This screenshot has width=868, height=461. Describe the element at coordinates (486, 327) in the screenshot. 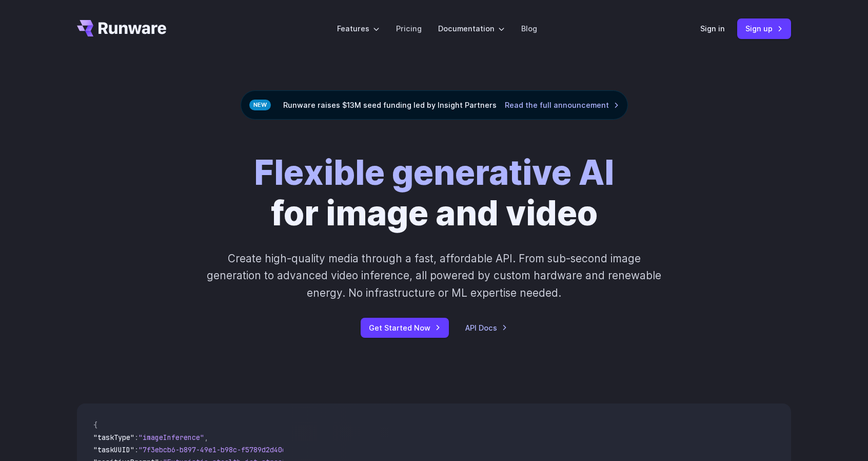

I see `a: API Docs` at that location.